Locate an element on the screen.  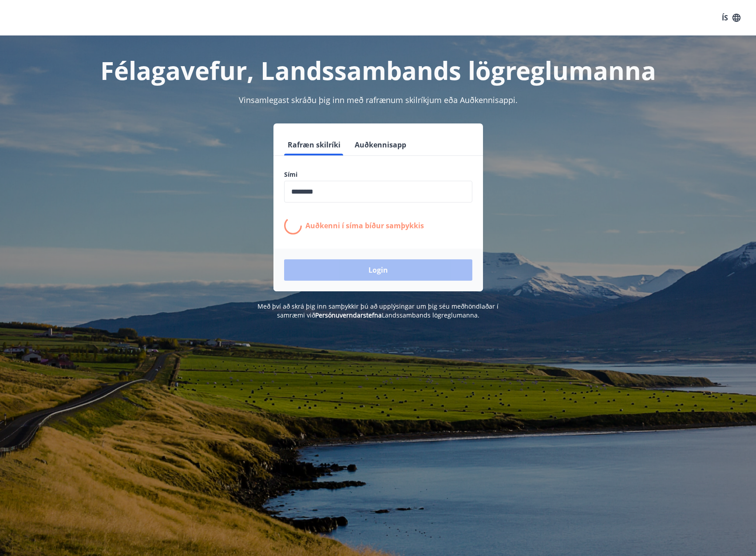
p: Auðkenni í síma bíður samþykkis is located at coordinates (365, 225).